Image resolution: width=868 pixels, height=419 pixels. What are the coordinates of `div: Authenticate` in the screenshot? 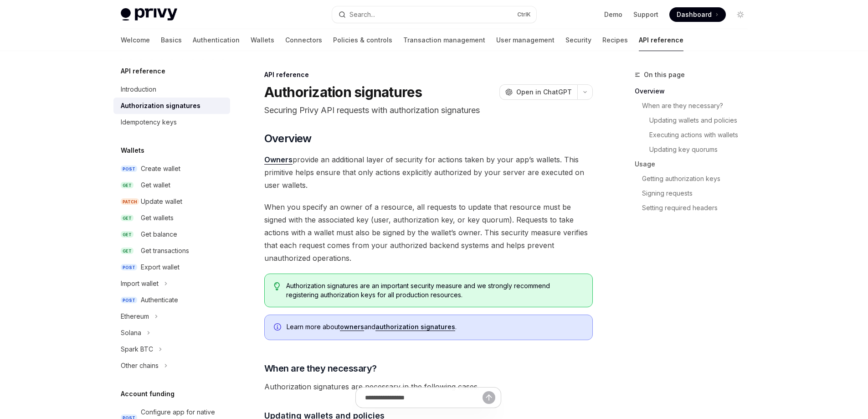 It's located at (159, 300).